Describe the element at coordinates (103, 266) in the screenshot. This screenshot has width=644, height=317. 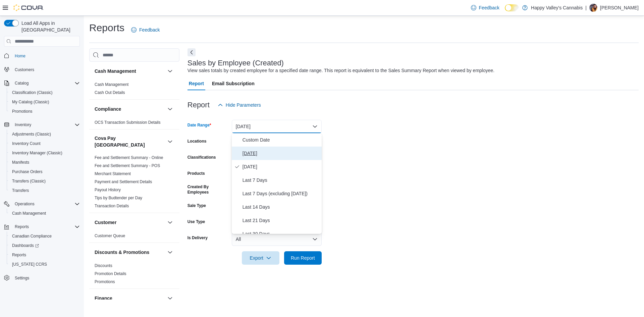
I see `a: Discounts` at that location.